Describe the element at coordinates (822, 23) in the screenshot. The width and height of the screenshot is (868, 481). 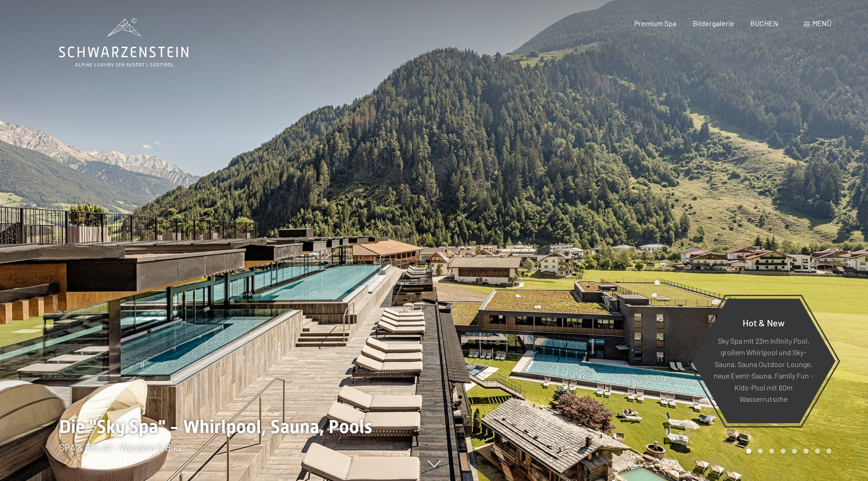
I see `span: Menü` at that location.